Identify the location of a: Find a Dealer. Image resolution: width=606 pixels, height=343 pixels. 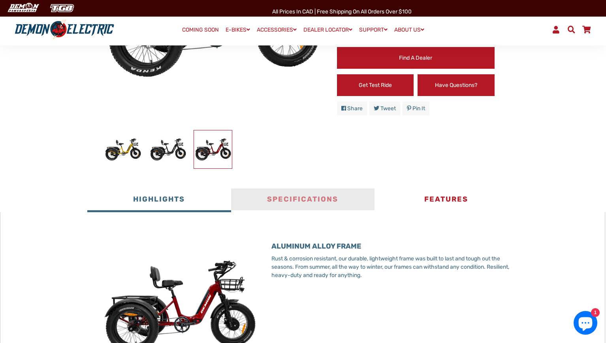
(416, 58).